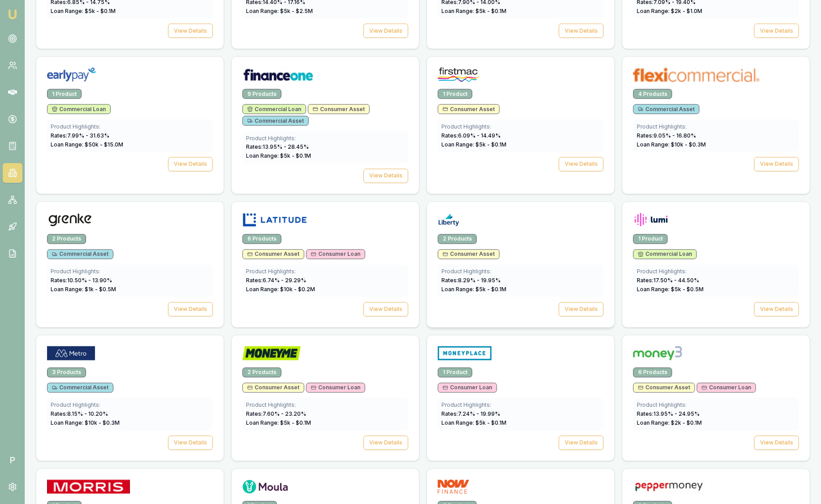 The image size is (821, 504). Describe the element at coordinates (279, 11) in the screenshot. I see `span: Loan Range: $ 5 k - $ 2.5 M` at that location.